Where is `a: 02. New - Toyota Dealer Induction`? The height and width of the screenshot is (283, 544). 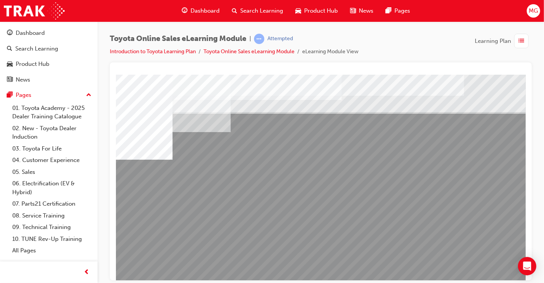 a: 02. New - Toyota Dealer Induction is located at coordinates (52, 132).